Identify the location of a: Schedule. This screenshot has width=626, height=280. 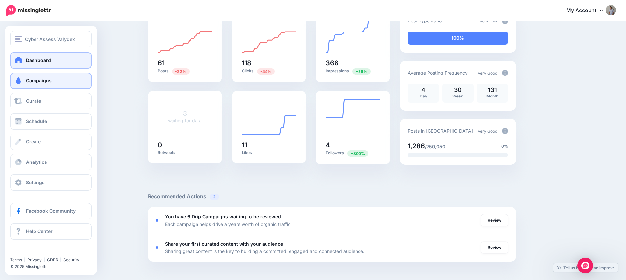
(51, 122).